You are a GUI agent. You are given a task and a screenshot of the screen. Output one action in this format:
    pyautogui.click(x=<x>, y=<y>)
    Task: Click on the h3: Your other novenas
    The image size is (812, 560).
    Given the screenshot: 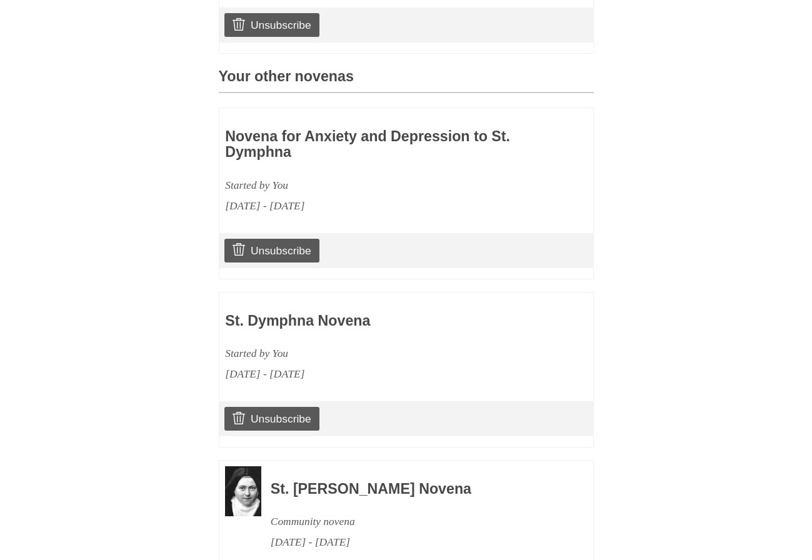 What is the action you would take?
    pyautogui.click(x=406, y=81)
    